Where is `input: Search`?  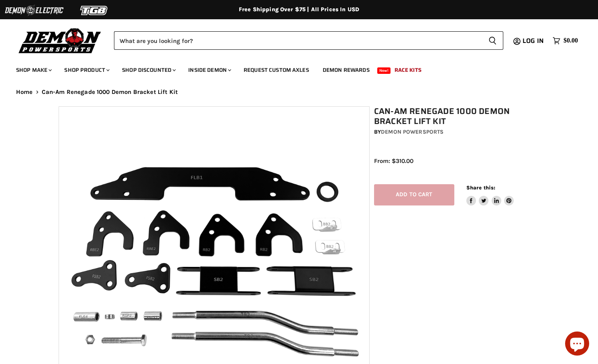
input: Search is located at coordinates (298, 41).